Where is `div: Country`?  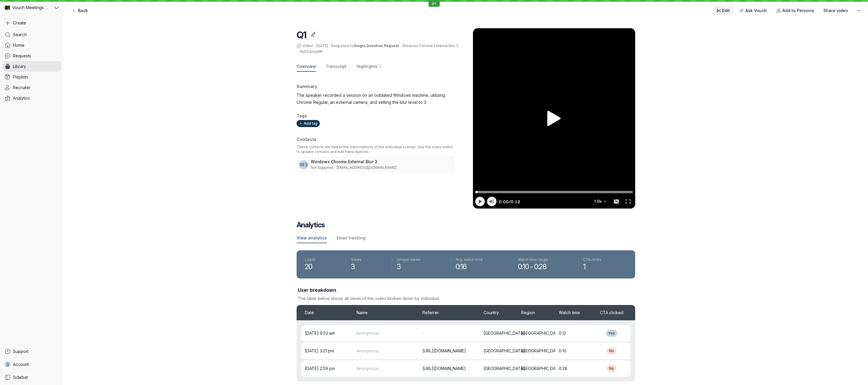 div: Country is located at coordinates (499, 312).